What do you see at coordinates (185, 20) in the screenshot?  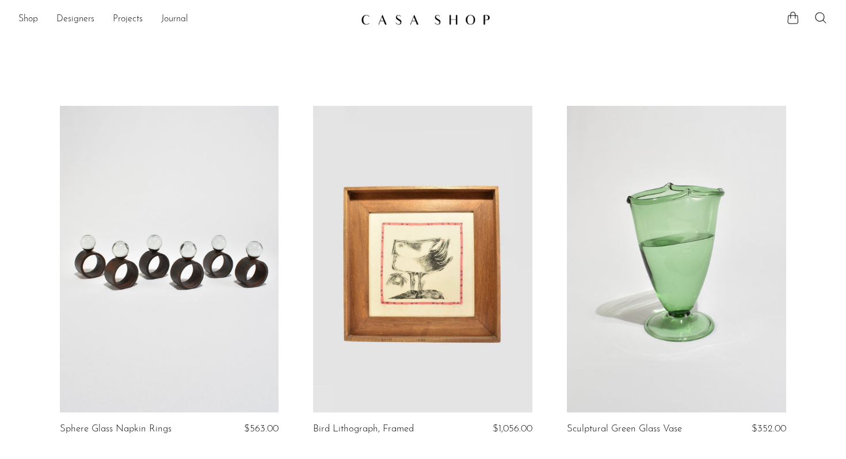 I see `ul: NEW HEADER MENU` at bounding box center [185, 20].